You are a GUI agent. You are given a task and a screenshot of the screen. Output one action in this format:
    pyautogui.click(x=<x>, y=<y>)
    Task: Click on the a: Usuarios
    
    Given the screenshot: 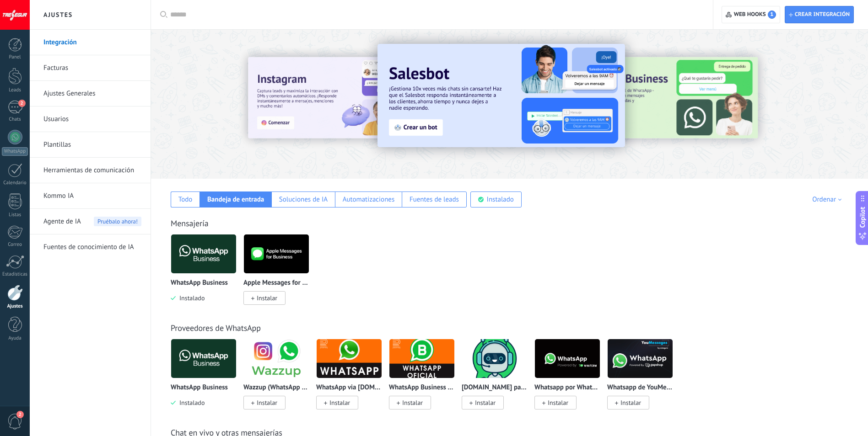 What is the action you would take?
    pyautogui.click(x=93, y=119)
    